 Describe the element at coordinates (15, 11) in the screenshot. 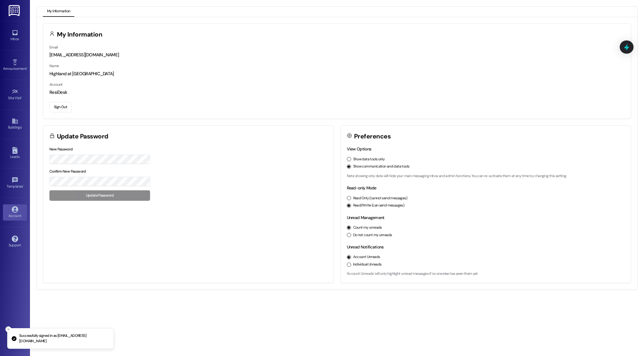

I see `img: ResiDesk Logo` at that location.